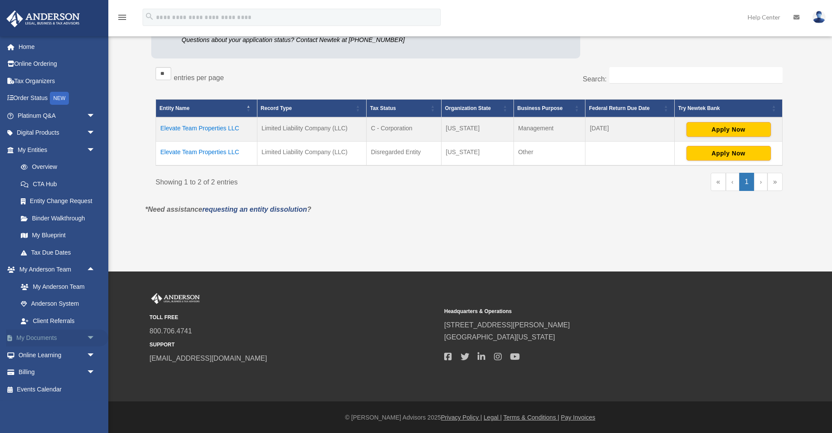 Image resolution: width=832 pixels, height=433 pixels. Describe the element at coordinates (760, 182) in the screenshot. I see `a: Next` at that location.